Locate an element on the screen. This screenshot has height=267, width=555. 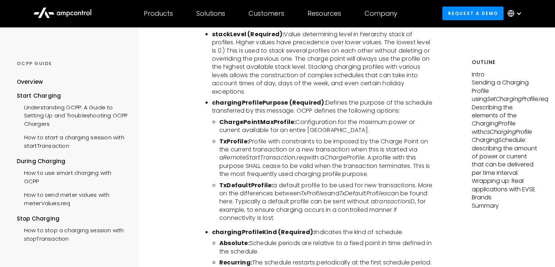
i: TxProfiles is located at coordinates (314, 193).